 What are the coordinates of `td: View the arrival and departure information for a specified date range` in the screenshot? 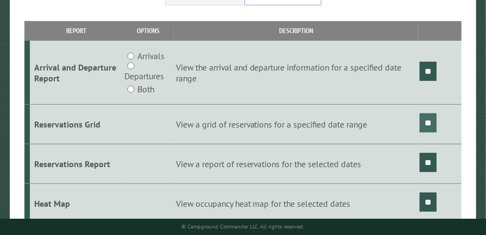 It's located at (296, 73).